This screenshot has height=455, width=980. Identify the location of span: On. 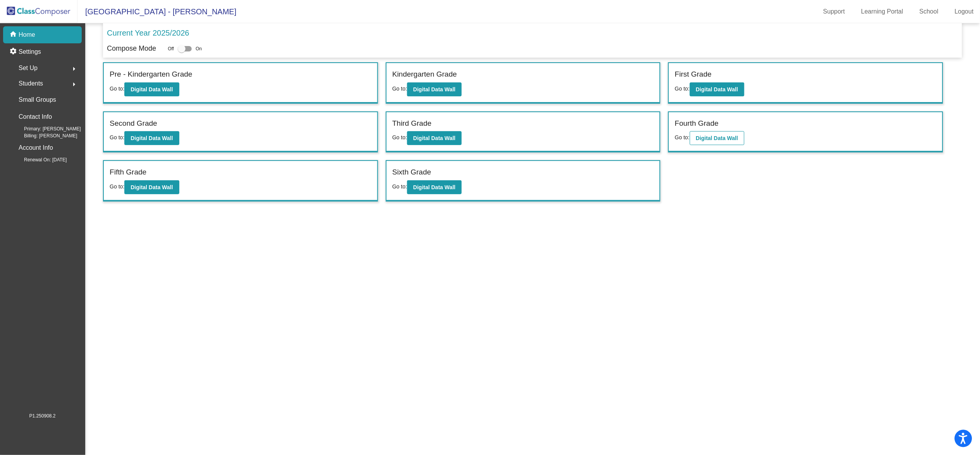
(199, 49).